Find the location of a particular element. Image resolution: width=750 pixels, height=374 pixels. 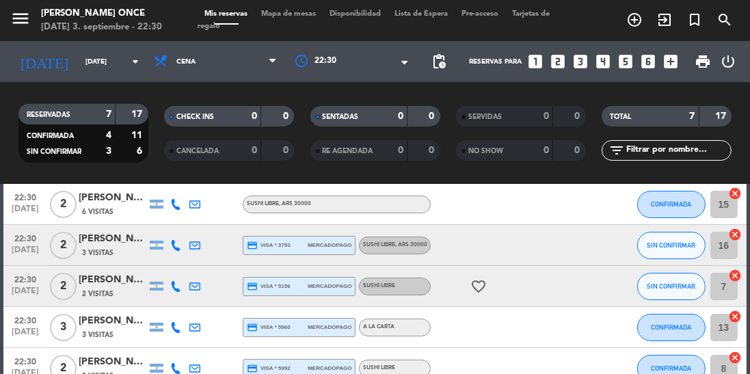

input: Filtrar por nombre... is located at coordinates (677, 150).